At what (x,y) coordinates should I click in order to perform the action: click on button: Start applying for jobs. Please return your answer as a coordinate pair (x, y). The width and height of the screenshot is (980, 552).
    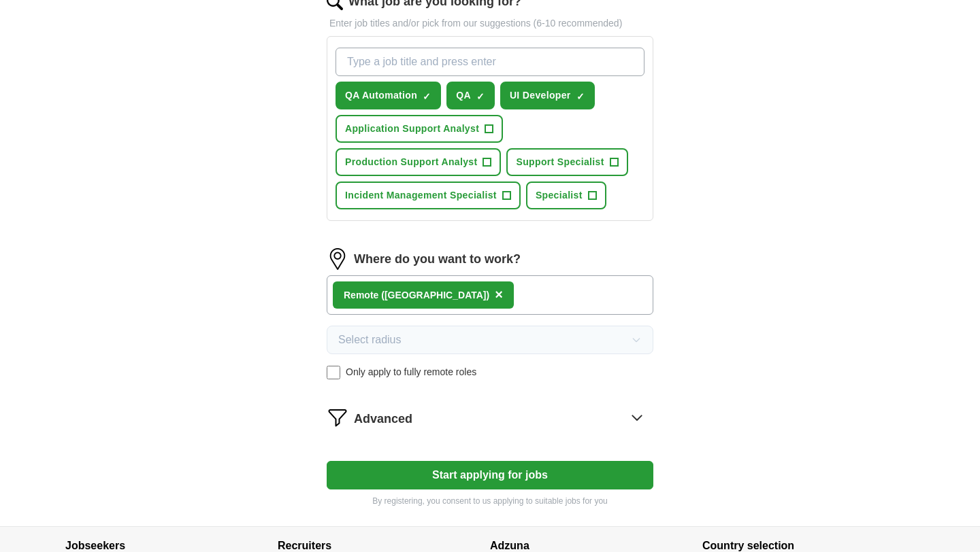
    Looking at the image, I should click on (490, 476).